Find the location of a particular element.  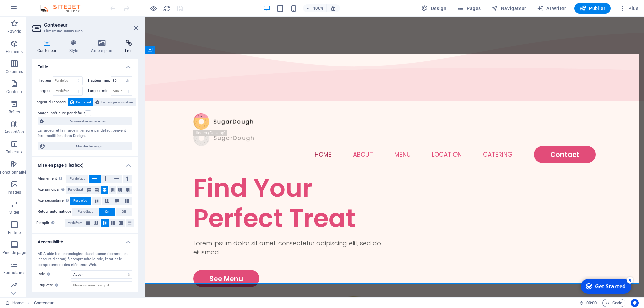

h4: Mise en page (Flexbox) is located at coordinates (85, 163).